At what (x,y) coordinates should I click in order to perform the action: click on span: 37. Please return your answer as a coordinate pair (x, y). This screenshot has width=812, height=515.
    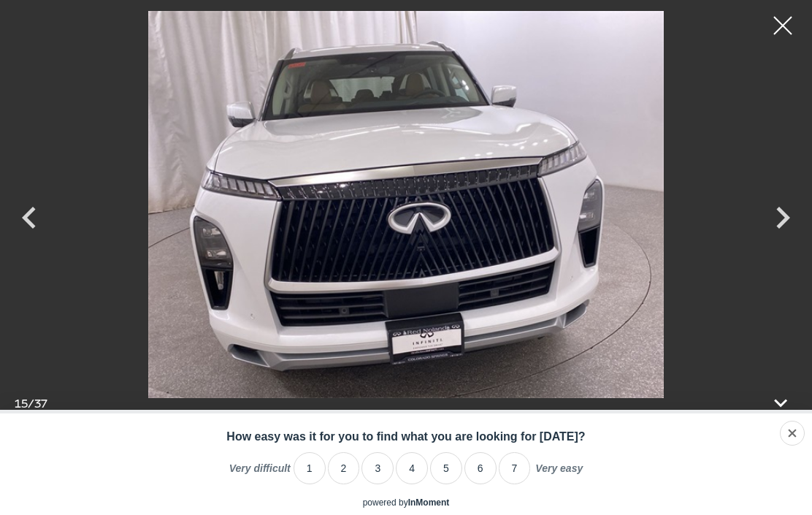
    Looking at the image, I should click on (41, 403).